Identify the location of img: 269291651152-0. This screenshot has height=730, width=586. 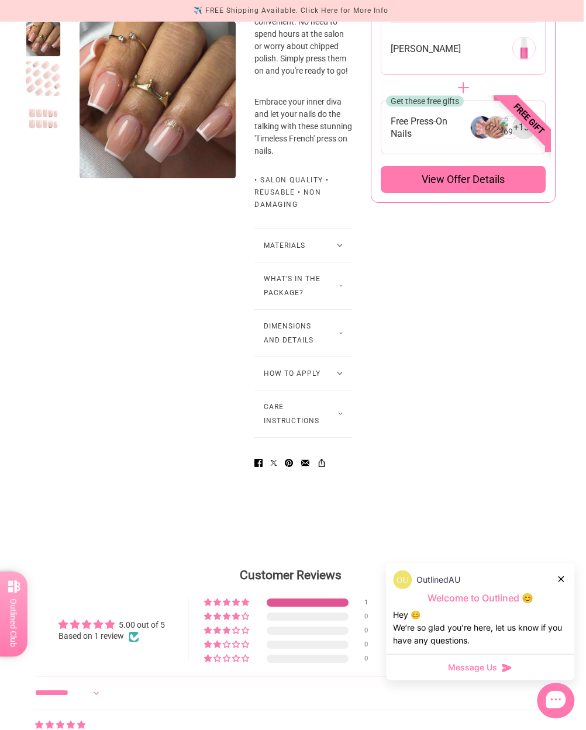
(524, 49).